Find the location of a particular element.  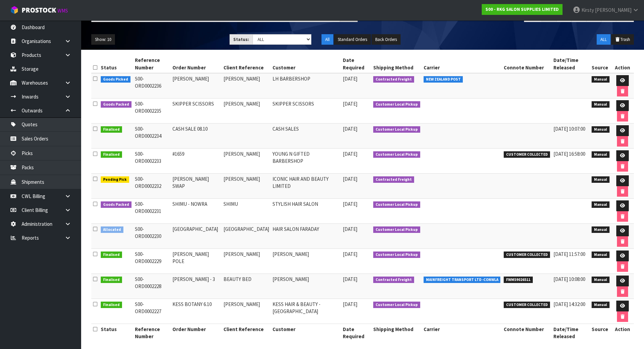

button: Back Orders is located at coordinates (386, 40).